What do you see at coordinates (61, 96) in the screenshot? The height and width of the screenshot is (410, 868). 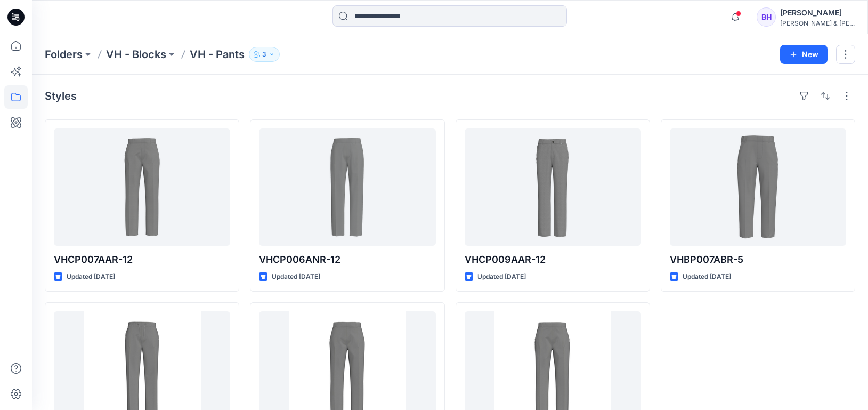 I see `h4: Styles` at bounding box center [61, 96].